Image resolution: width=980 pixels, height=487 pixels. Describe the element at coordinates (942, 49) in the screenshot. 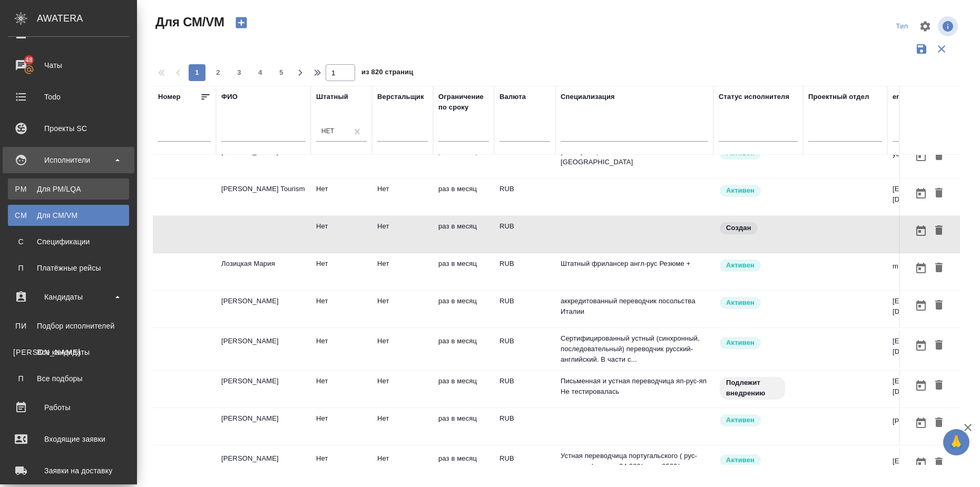

I see `button: Сбросить фильтры` at that location.